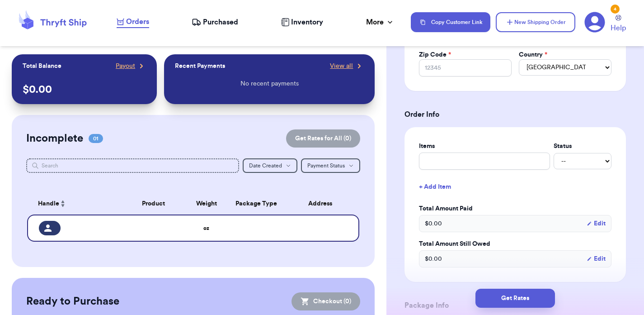 The width and height of the screenshot is (644, 315). Describe the element at coordinates (516, 244) in the screenshot. I see `label: Total Amount Still Owed` at that location.